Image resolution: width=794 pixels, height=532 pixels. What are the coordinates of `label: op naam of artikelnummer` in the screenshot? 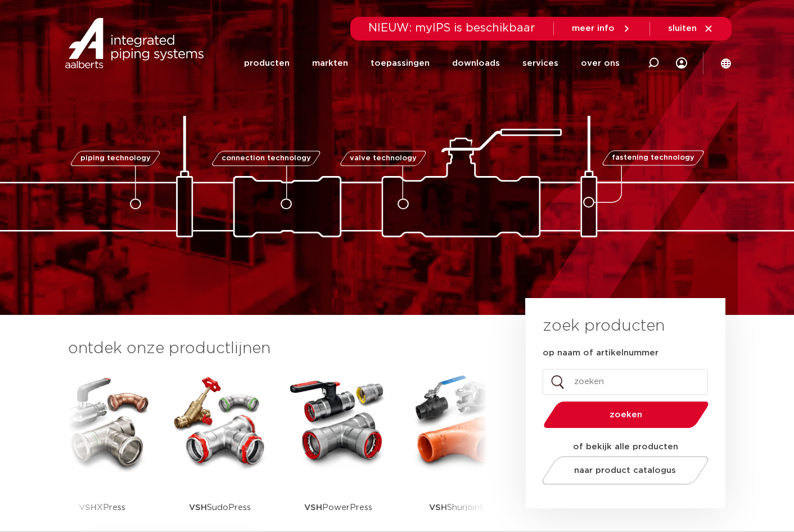 It's located at (600, 353).